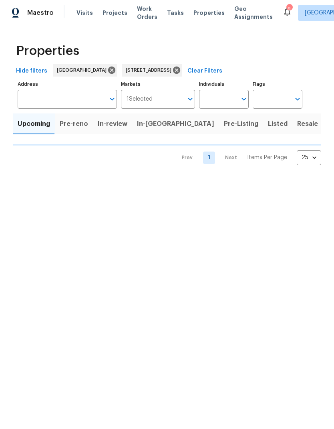  Describe the element at coordinates (67, 84) in the screenshot. I see `label: Address` at that location.